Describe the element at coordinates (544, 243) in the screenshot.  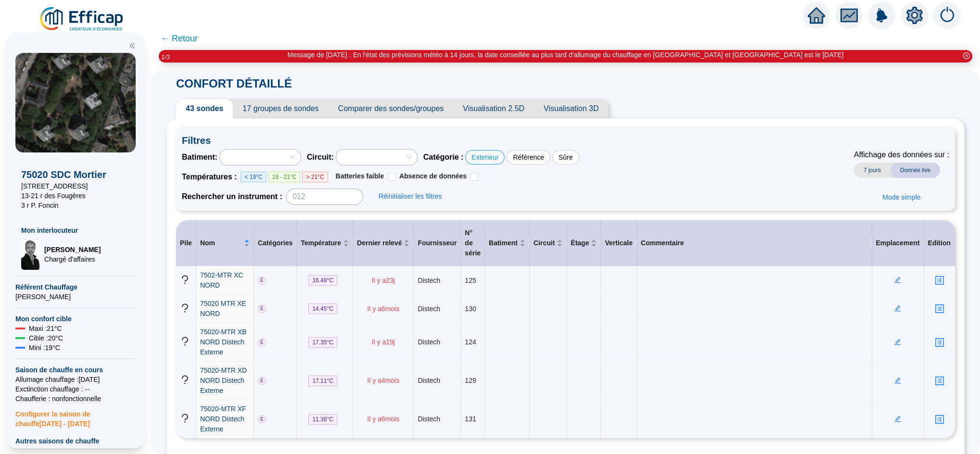
I see `span: Circuit` at that location.